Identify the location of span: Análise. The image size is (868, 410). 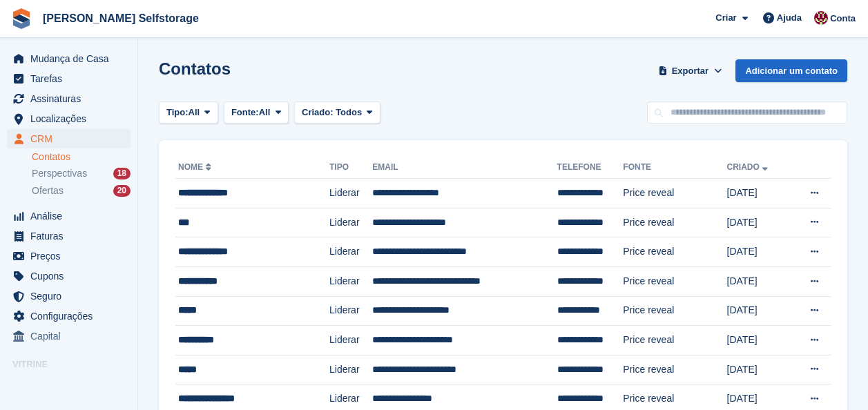
(72, 216).